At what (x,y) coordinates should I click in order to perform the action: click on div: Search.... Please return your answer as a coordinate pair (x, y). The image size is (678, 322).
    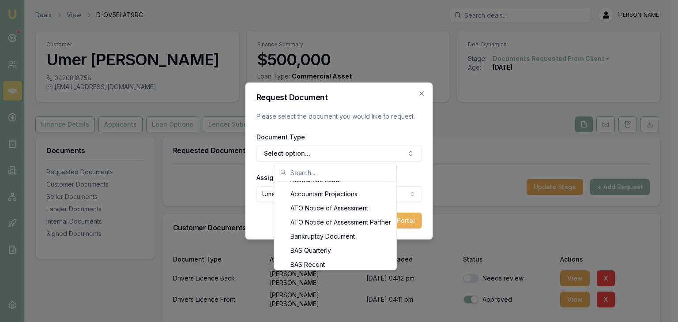
    Looking at the image, I should click on (335, 226).